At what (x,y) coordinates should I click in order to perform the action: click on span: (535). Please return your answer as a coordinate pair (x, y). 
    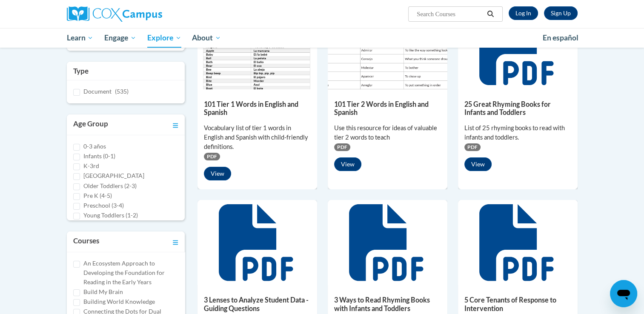
    Looking at the image, I should click on (122, 91).